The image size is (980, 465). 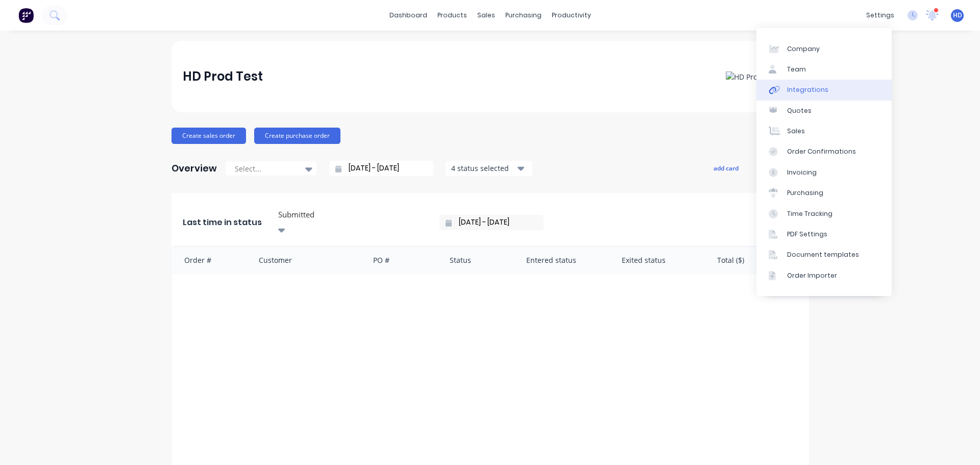 I want to click on a: Purchasing, so click(x=824, y=193).